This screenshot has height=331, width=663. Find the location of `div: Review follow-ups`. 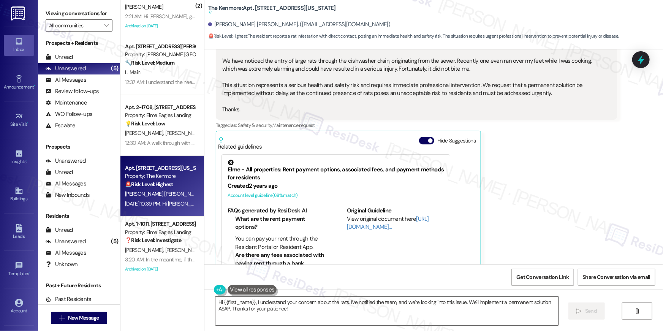

div: Review follow-ups is located at coordinates (72, 91).